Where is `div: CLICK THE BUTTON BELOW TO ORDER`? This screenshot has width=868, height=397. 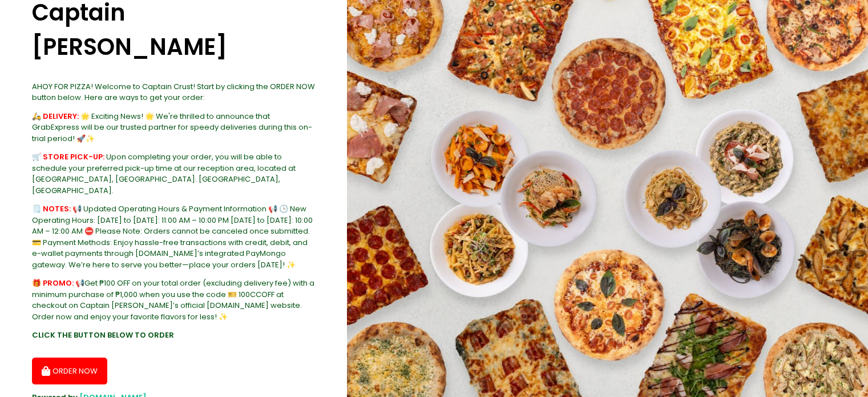 div: CLICK THE BUTTON BELOW TO ORDER is located at coordinates (174, 335).